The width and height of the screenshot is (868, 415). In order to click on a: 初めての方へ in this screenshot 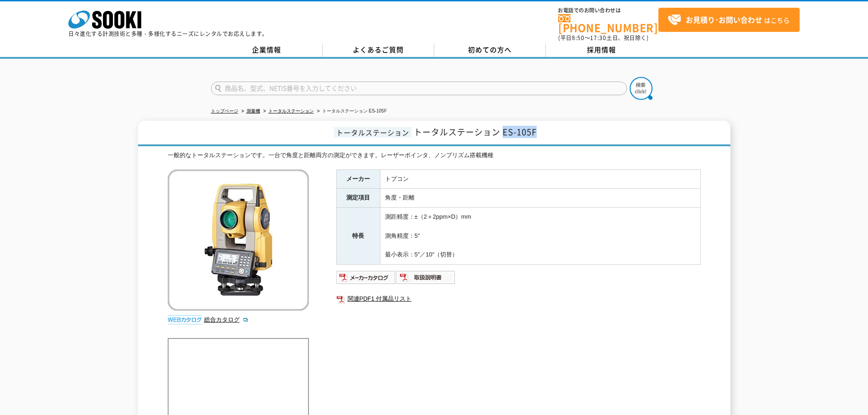, I will do `click(489, 50)`.